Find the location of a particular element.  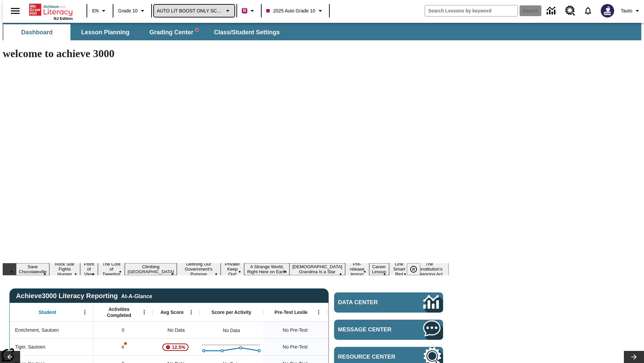

button: Slide 7 Private! Keep Out! is located at coordinates (232, 269).